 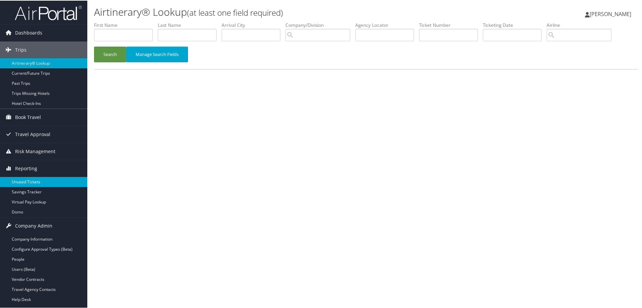 I want to click on span: Trips, so click(x=21, y=49).